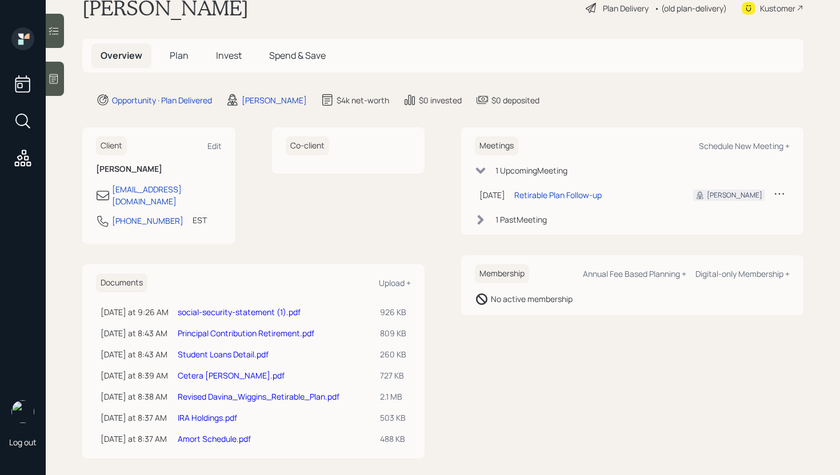 Image resolution: width=840 pixels, height=475 pixels. I want to click on div: Upload +, so click(395, 283).